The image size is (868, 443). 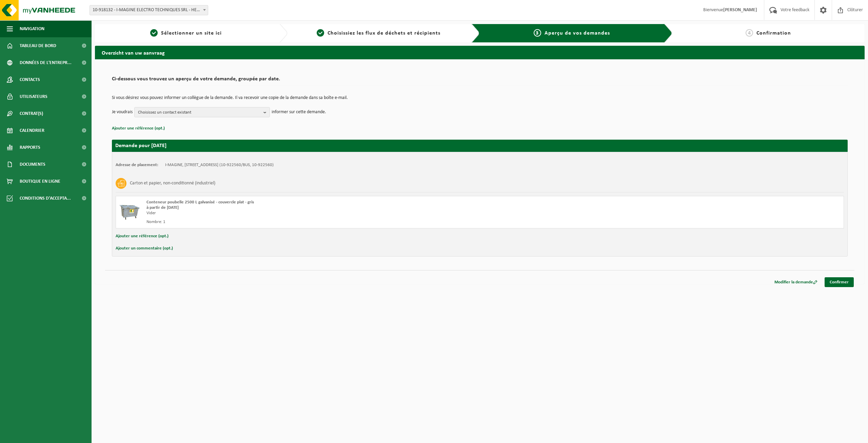 I want to click on button: Choisissez un contact existant, so click(x=202, y=112).